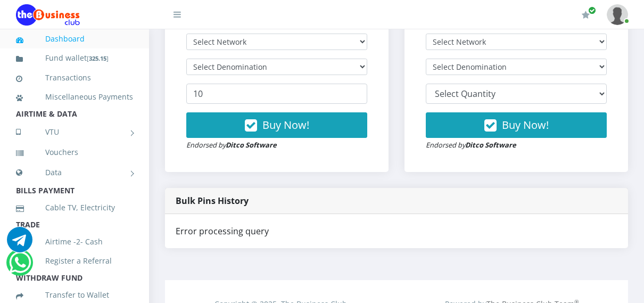 Image resolution: width=644 pixels, height=303 pixels. I want to click on a: Cable TV, Electricity, so click(75, 207).